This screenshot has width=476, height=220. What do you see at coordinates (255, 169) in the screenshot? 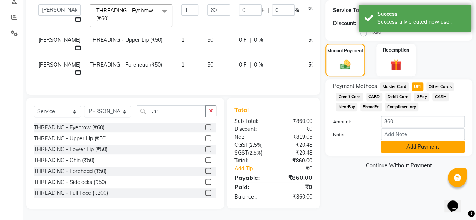
I see `a: Add Tip` at bounding box center [255, 169].